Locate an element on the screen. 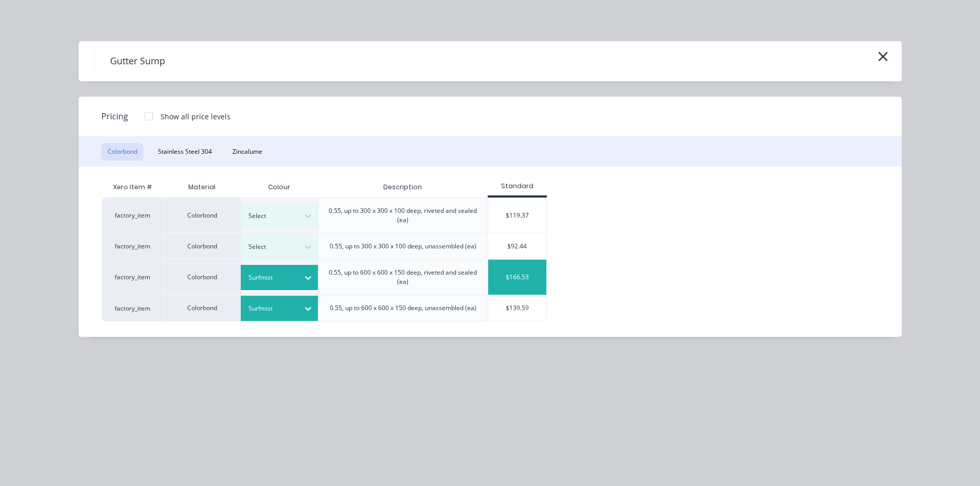 Image resolution: width=980 pixels, height=486 pixels. div: 0.55, up to 600 x 600 x 150 deep, riveted and sealed (ea) is located at coordinates (403, 278).